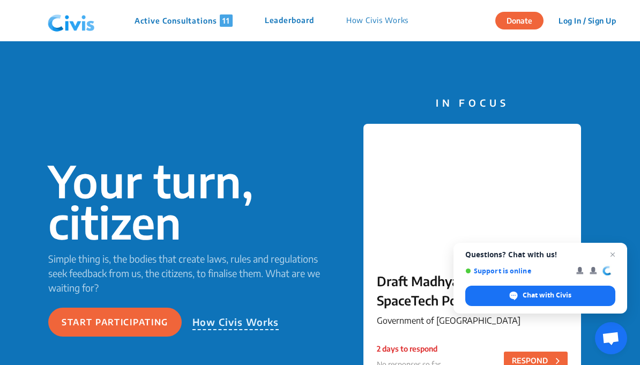  What do you see at coordinates (519, 20) in the screenshot?
I see `button: Donate` at bounding box center [519, 20].